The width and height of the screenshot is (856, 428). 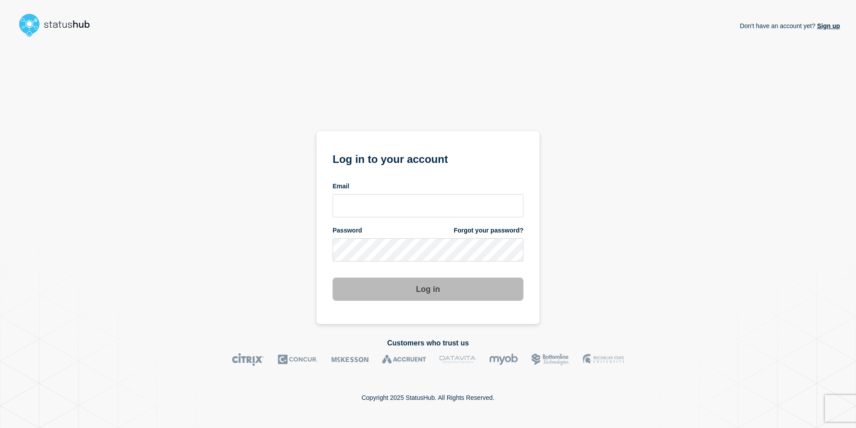 What do you see at coordinates (58, 25) in the screenshot?
I see `img: StatusHub logo` at bounding box center [58, 25].